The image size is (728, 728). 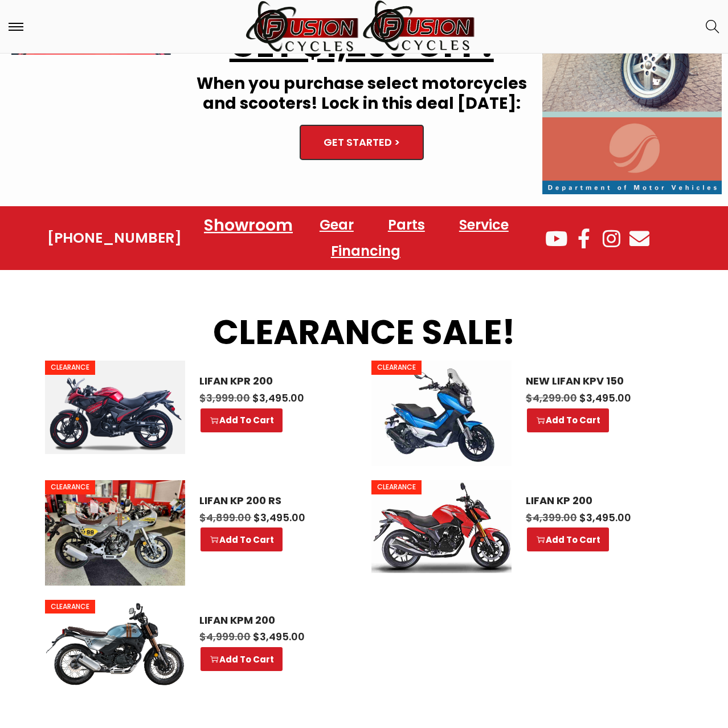 What do you see at coordinates (597, 381) in the screenshot?
I see `h2: NEW LIFAN KPV 150` at bounding box center [597, 381].